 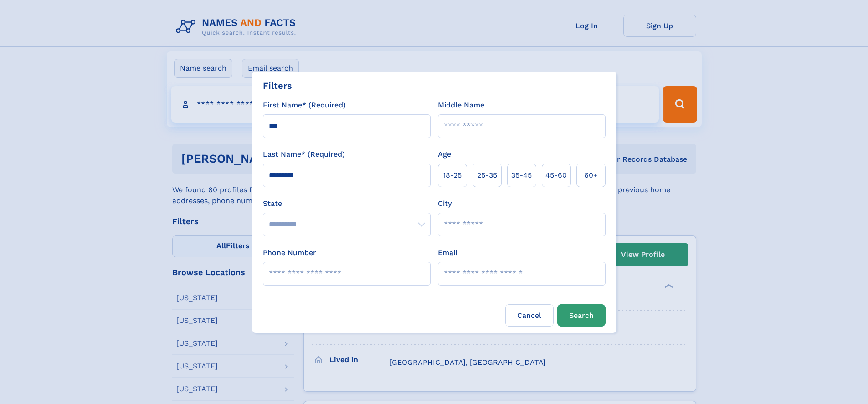 What do you see at coordinates (452, 175) in the screenshot?
I see `span: 18‑25` at bounding box center [452, 175].